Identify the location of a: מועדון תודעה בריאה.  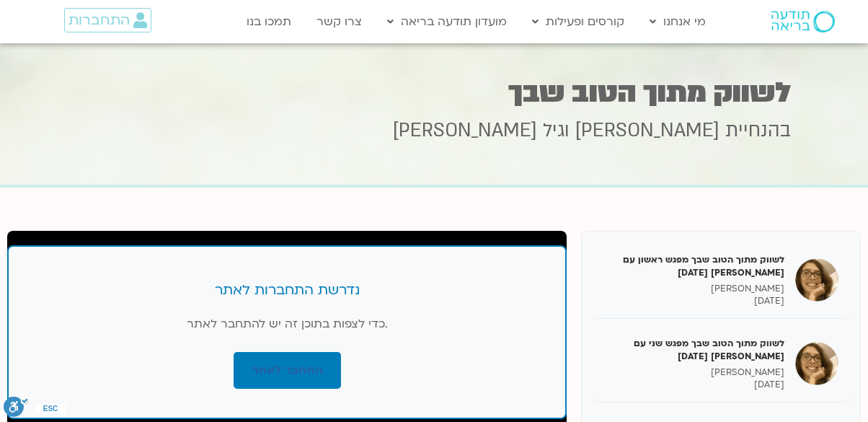
(447, 22).